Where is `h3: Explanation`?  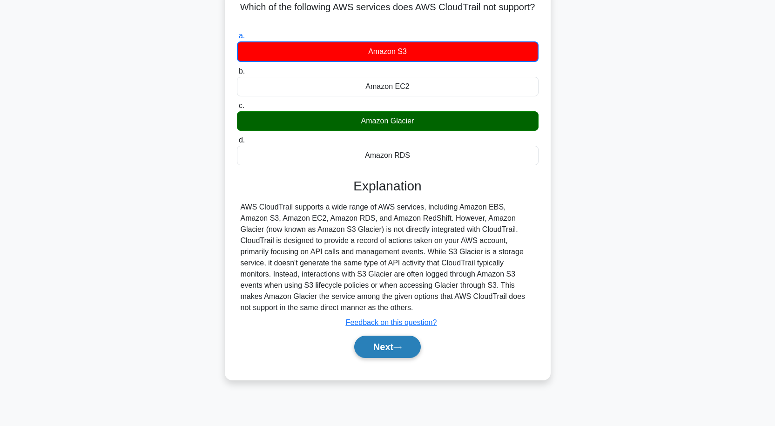 h3: Explanation is located at coordinates (388, 186).